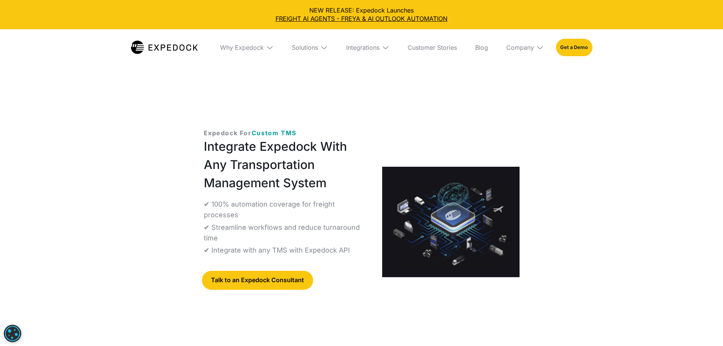 Image resolution: width=723 pixels, height=346 pixels. What do you see at coordinates (660, 305) in the screenshot?
I see `div: Chat Widget` at bounding box center [660, 305].